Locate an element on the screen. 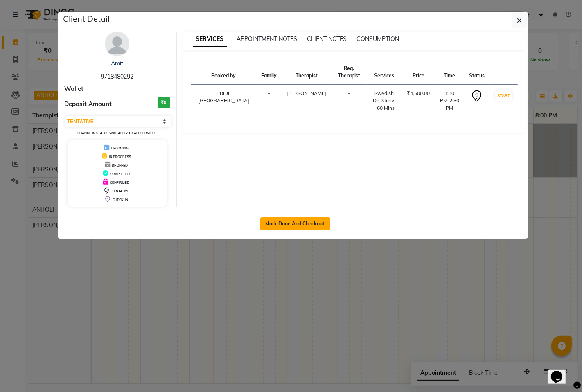 This screenshot has height=392, width=582. span: UPCOMING is located at coordinates (120, 148).